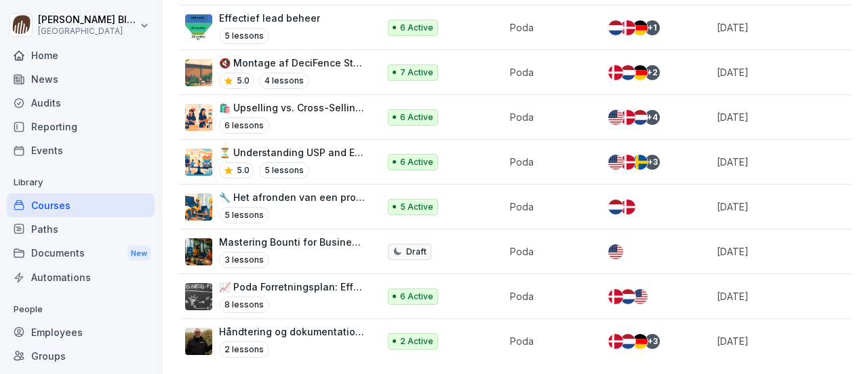 The height and width of the screenshot is (374, 868). I want to click on img: ii4te864lx8a59yyzo957qwk.png, so click(198, 28).